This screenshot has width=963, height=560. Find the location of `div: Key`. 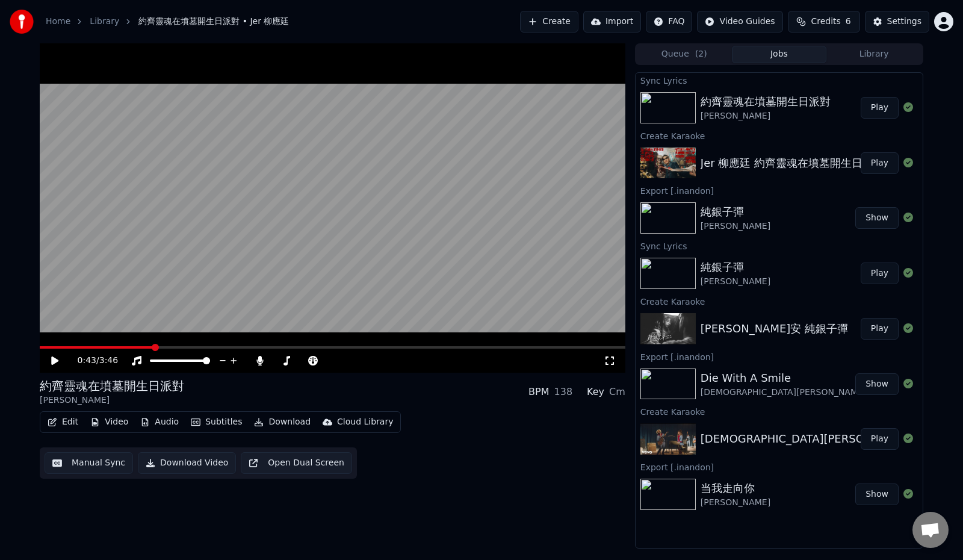

div: Key is located at coordinates (596, 392).